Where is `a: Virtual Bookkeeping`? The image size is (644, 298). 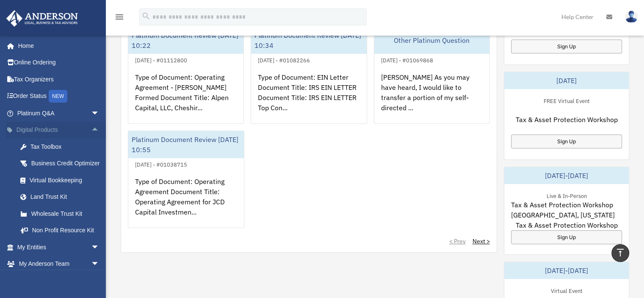 a: Virtual Bookkeeping is located at coordinates (62, 180).